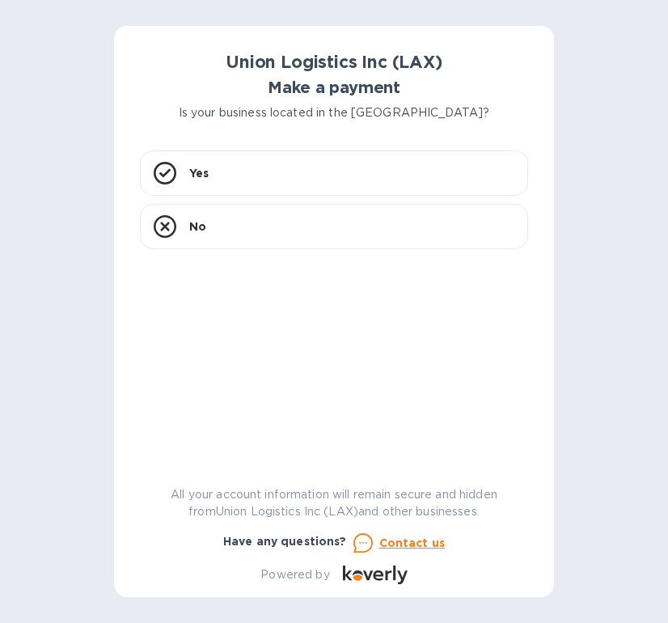  What do you see at coordinates (334, 87) in the screenshot?
I see `h1: Make a payment` at bounding box center [334, 87].